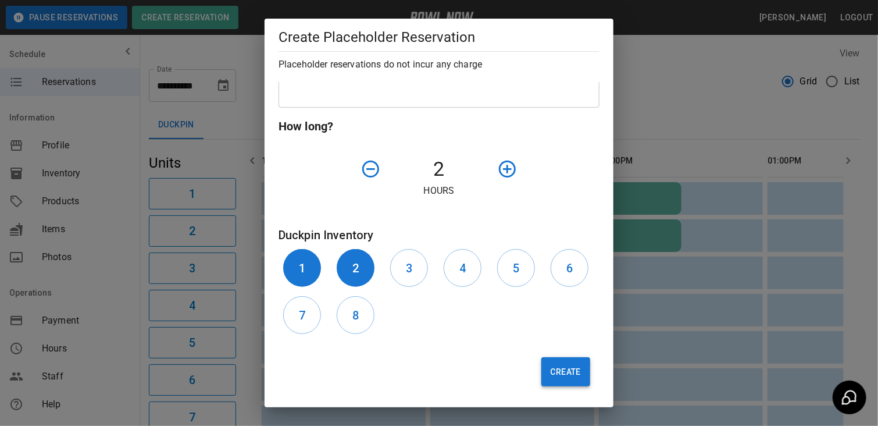  Describe the element at coordinates (462, 268) in the screenshot. I see `h6: 4` at that location.